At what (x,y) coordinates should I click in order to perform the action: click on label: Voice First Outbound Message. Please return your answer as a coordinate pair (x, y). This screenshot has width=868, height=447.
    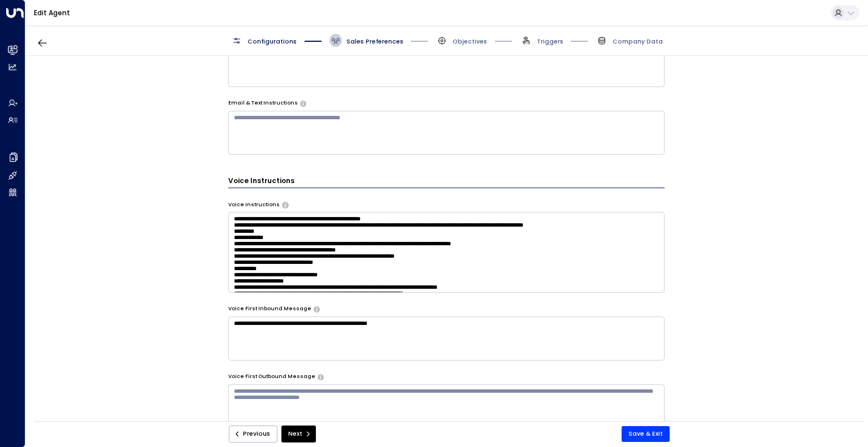
    Looking at the image, I should click on (272, 377).